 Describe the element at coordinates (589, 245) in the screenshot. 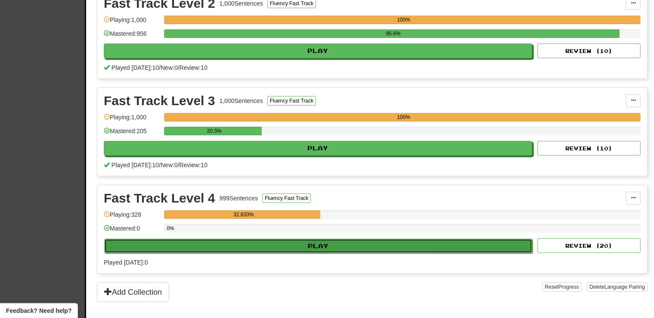

I see `button: Review (20)` at that location.